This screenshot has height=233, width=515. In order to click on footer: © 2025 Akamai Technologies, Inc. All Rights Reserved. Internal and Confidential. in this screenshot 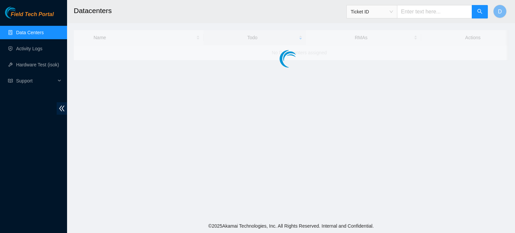, I will do `click(291, 226)`.